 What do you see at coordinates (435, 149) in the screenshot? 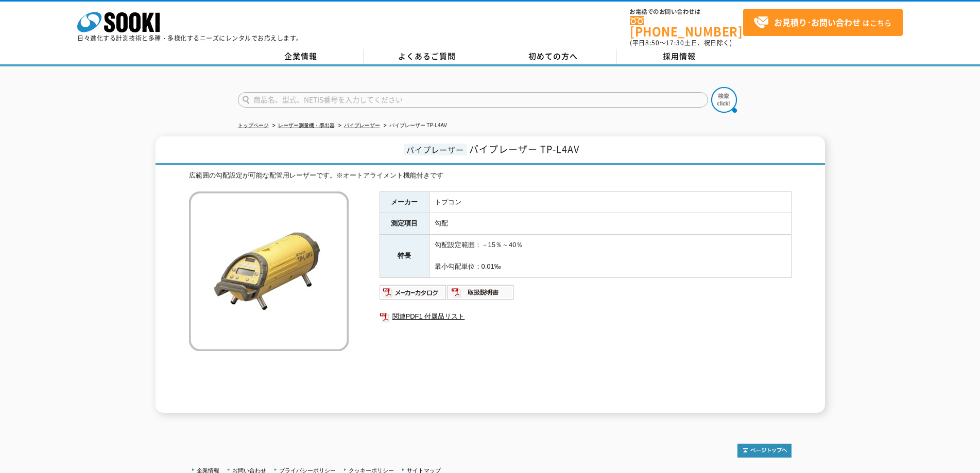
I see `span: パイプレーザー` at bounding box center [435, 149].